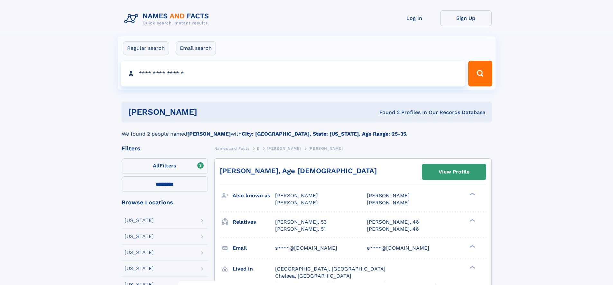  Describe the element at coordinates (156, 166) in the screenshot. I see `span: All` at that location.